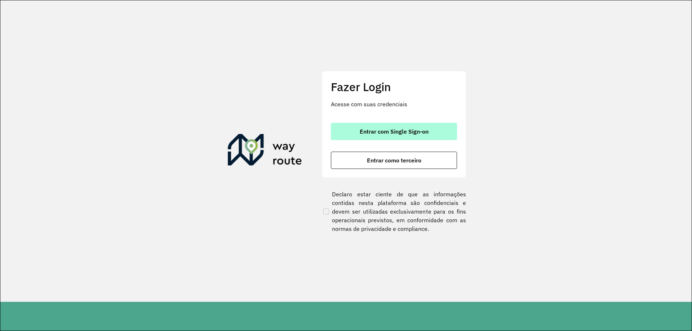 This screenshot has width=692, height=331. I want to click on img: Roteirizador AmbevTech, so click(265, 151).